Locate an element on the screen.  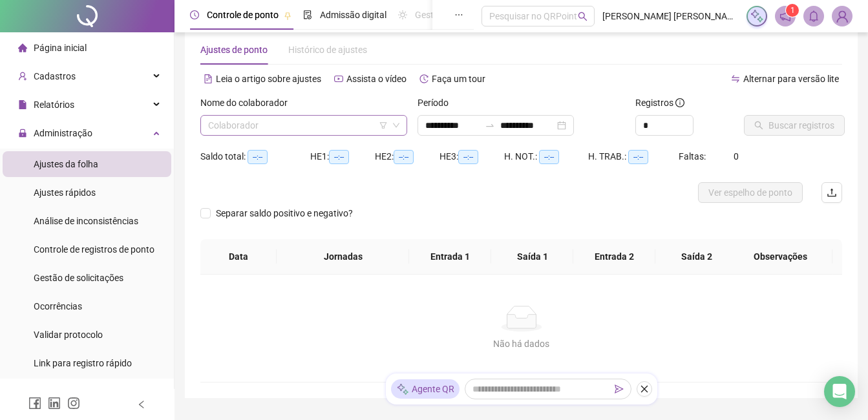
span: home is located at coordinates (22, 48).